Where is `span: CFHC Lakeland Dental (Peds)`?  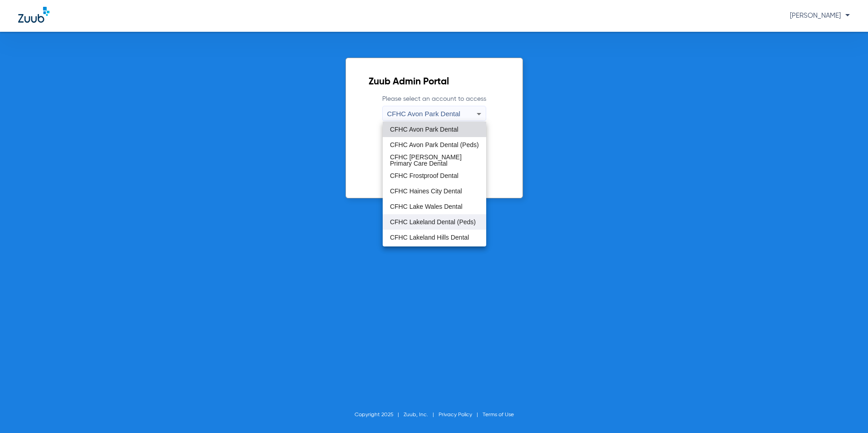 span: CFHC Lakeland Dental (Peds) is located at coordinates (432, 222).